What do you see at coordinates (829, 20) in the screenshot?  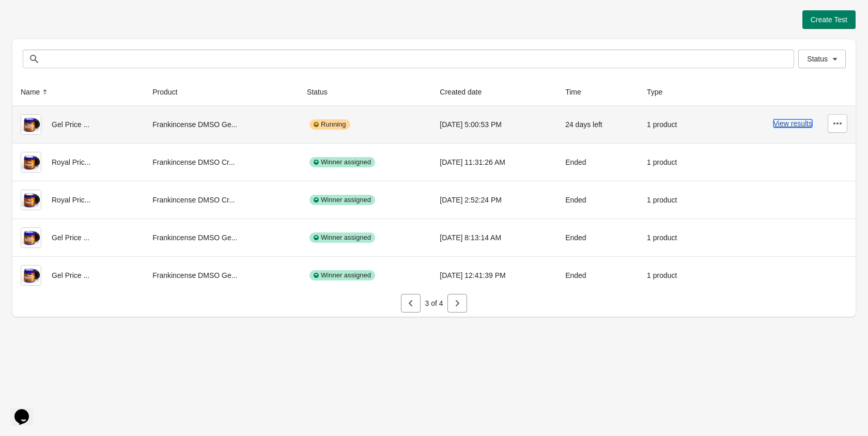 I see `button: Create Test` at bounding box center [829, 20].